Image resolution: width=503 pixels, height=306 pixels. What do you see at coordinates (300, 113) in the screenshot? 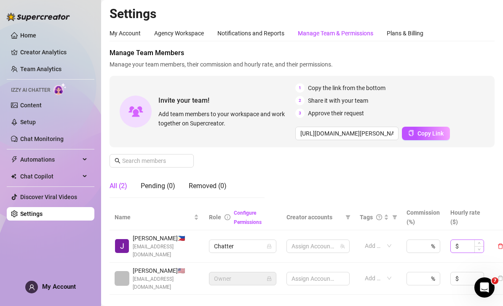
I see `span: 3` at bounding box center [300, 113].